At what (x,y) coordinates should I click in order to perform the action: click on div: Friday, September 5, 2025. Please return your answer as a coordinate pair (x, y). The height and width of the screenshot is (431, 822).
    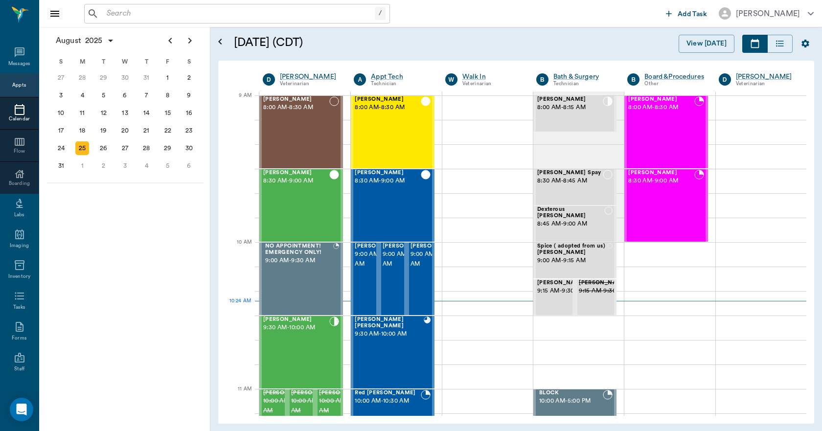
    Looking at the image, I should click on (168, 166).